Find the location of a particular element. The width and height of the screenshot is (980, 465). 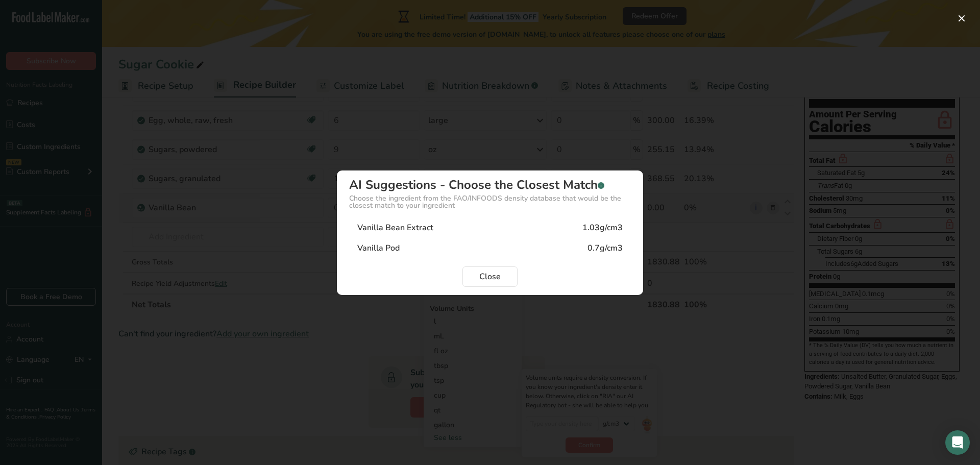

div: Open Intercom Messenger is located at coordinates (957, 442).